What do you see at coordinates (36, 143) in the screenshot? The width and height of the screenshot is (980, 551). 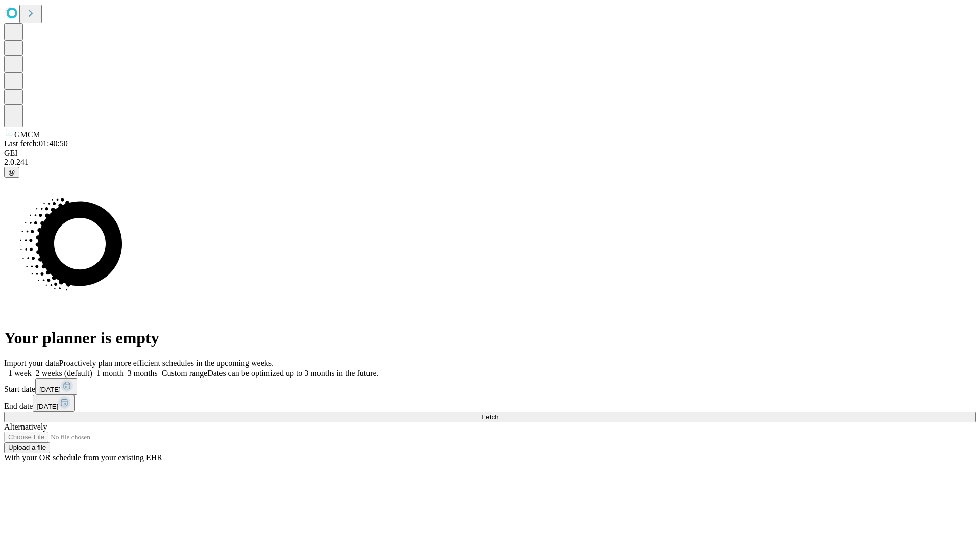 I see `span: Last fetch: 01:40:50` at bounding box center [36, 143].